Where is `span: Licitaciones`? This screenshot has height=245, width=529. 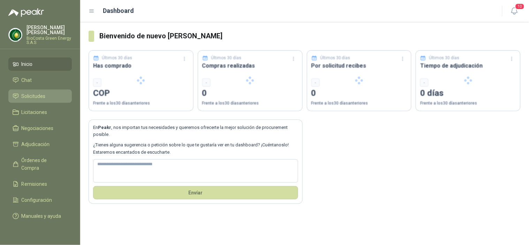 span: Licitaciones is located at coordinates (34, 112).